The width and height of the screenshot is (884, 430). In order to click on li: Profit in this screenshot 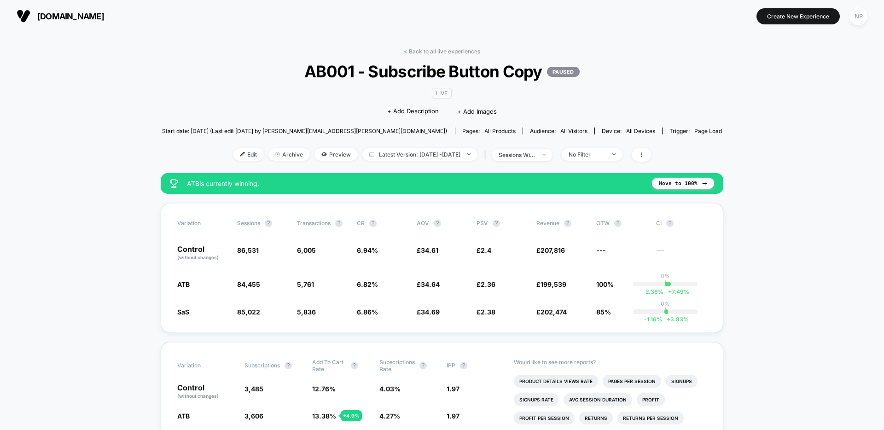, I will do `click(650, 400)`.